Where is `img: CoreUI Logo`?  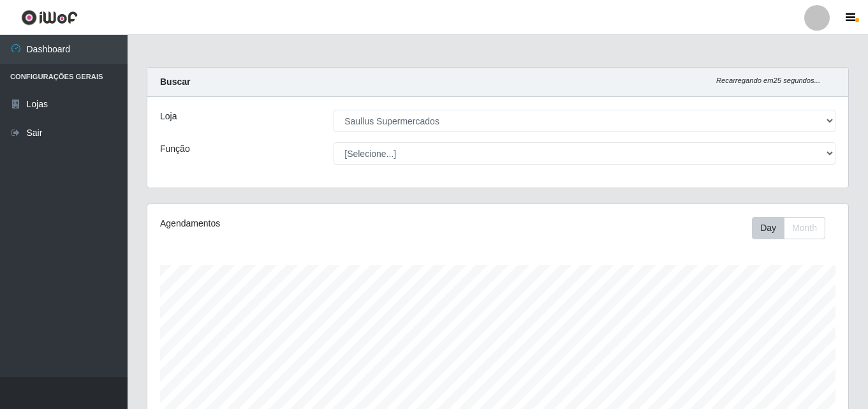
img: CoreUI Logo is located at coordinates (49, 17).